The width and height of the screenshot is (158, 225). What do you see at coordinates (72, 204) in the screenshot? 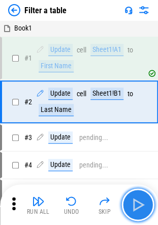
I see `button: Undo` at bounding box center [72, 204].